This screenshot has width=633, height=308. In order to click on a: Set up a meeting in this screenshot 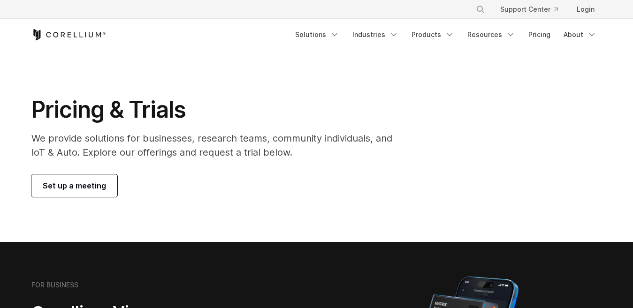, I will do `click(74, 186)`.